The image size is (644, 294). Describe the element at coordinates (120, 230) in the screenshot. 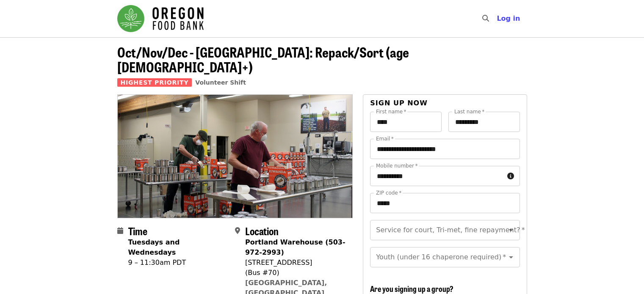

I see `i: calendar icon` at that location.